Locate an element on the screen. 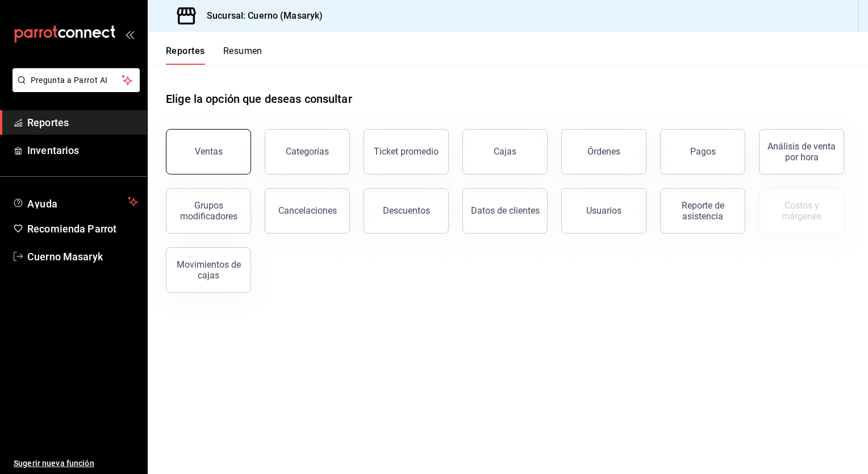 The width and height of the screenshot is (868, 474). span: Reportes is located at coordinates (83, 122).